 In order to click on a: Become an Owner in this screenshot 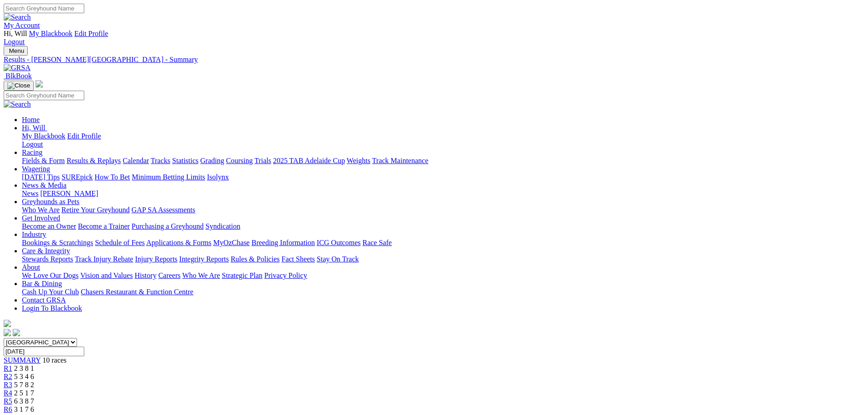, I will do `click(49, 226)`.